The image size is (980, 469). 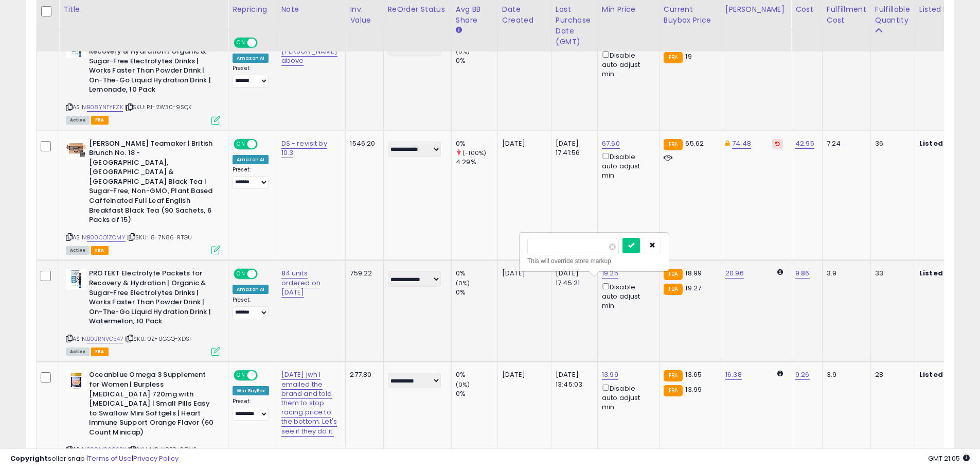 What do you see at coordinates (94, 458) in the screenshot?
I see `div: seller snap | |` at bounding box center [94, 458].